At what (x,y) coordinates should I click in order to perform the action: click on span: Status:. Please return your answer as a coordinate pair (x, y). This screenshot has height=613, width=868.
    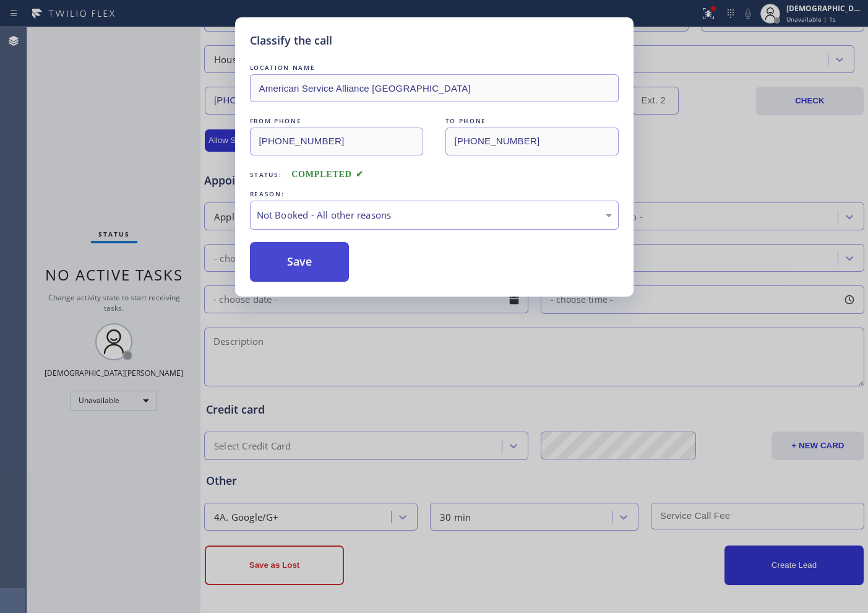
    Looking at the image, I should click on (266, 174).